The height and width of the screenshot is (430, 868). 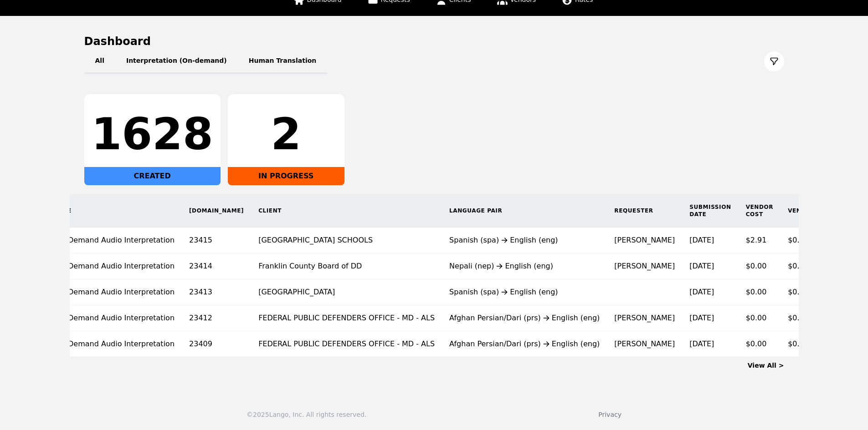 I want to click on button: Interpretation (On-demand), so click(x=177, y=61).